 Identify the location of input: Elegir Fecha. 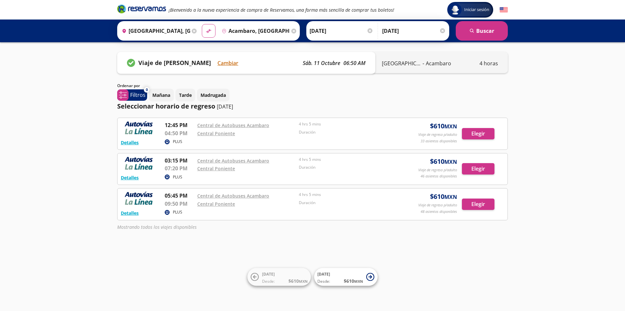
(341, 31).